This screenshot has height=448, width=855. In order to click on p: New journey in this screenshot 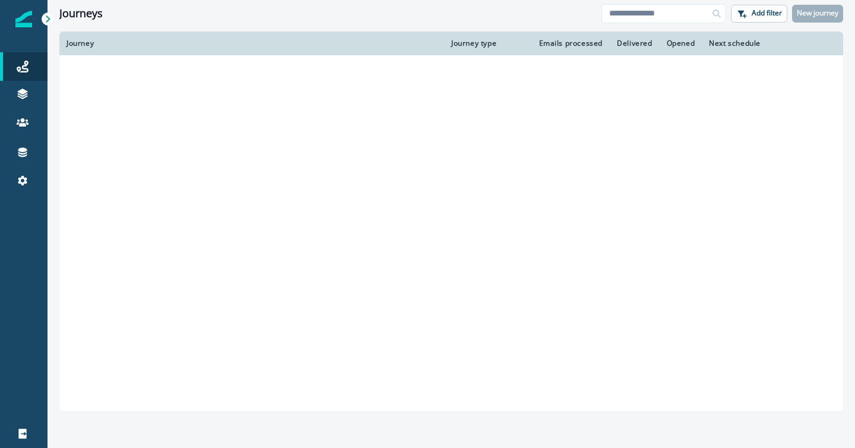, I will do `click(818, 13)`.